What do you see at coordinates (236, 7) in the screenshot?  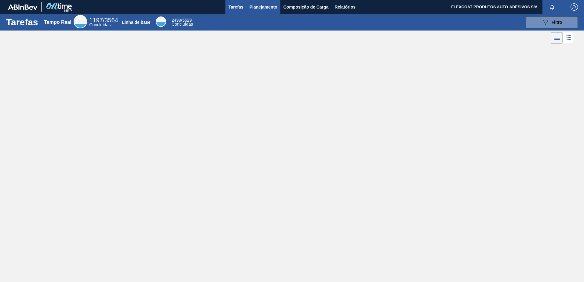 I see `span: Tarefas` at bounding box center [236, 7].